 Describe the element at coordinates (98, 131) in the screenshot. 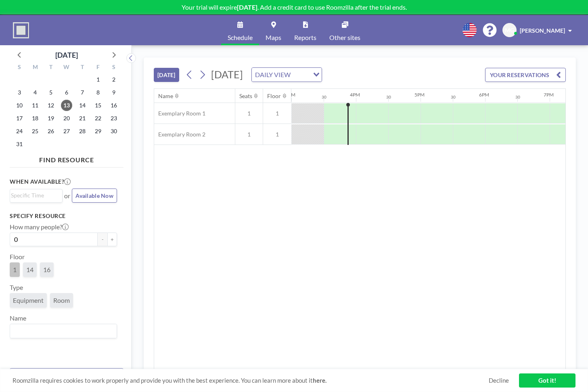

I see `span: Friday, August 29, 2025` at that location.